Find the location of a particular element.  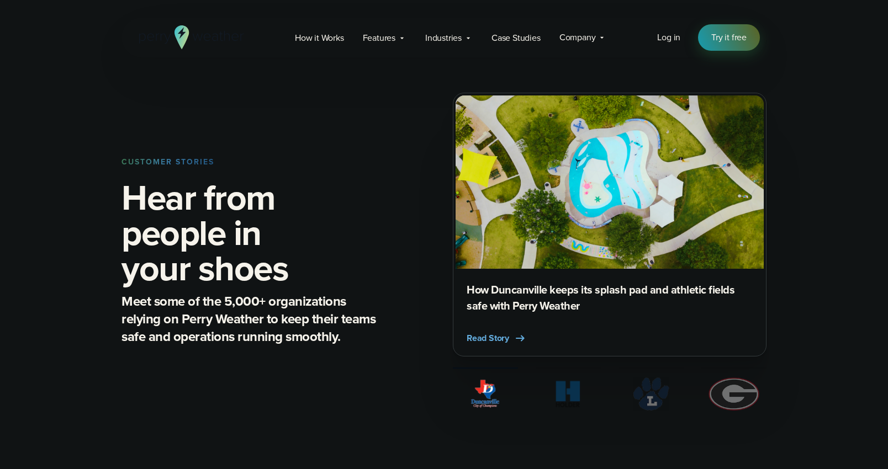

span: Features is located at coordinates (379, 38).